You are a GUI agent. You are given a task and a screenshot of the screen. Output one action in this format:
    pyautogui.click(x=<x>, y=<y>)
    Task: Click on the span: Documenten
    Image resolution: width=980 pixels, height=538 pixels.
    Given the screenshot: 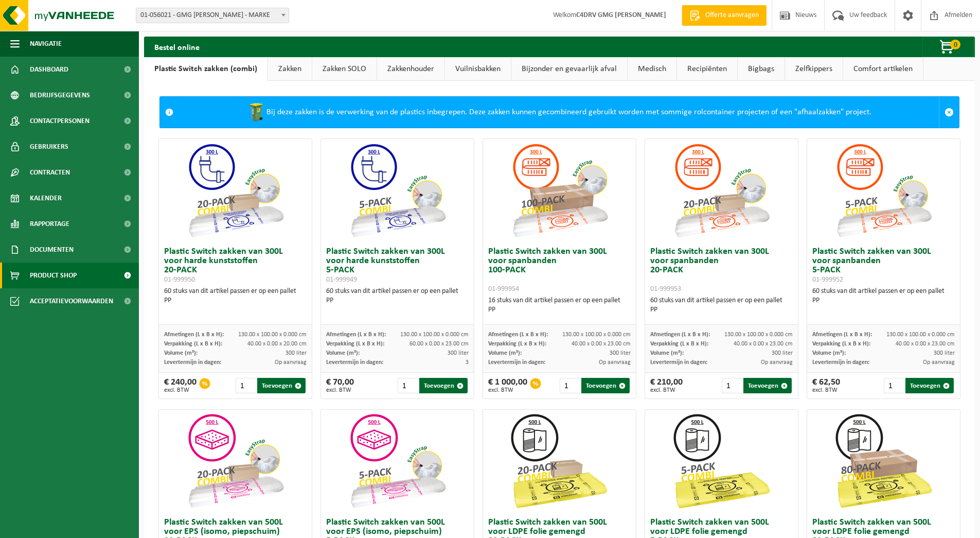 What is the action you would take?
    pyautogui.click(x=52, y=249)
    